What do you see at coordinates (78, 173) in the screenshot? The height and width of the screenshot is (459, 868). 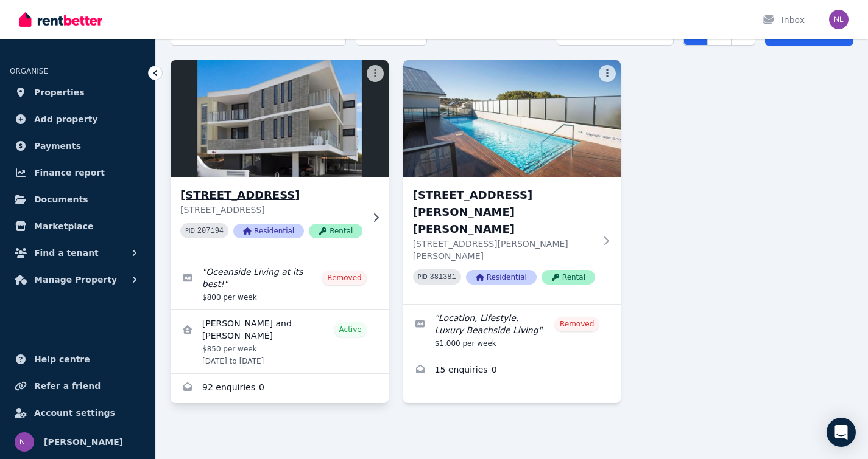 I see `a: Finance report` at bounding box center [78, 173].